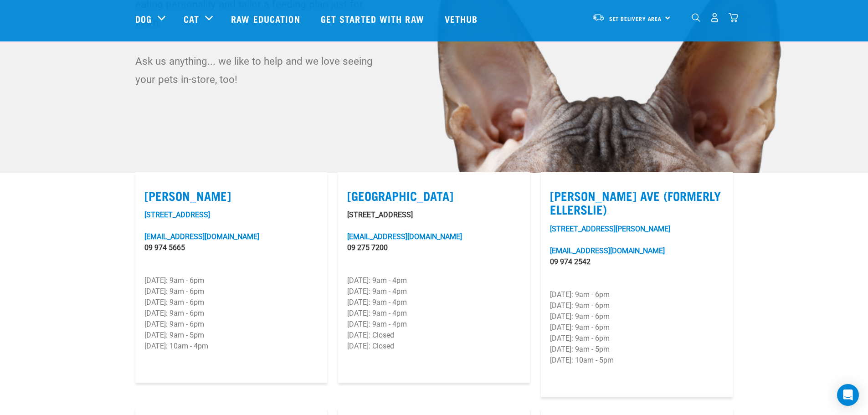 The height and width of the screenshot is (415, 868). I want to click on a: Dog, so click(143, 19).